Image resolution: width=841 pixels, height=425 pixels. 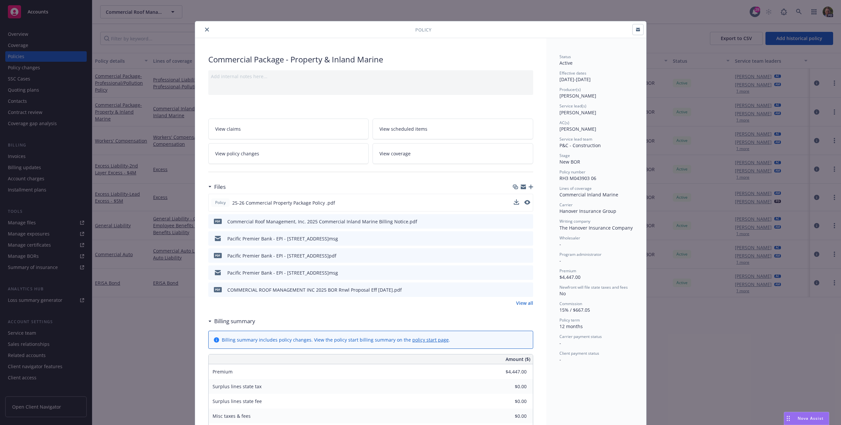 I want to click on div: Add internal notes here..., so click(x=371, y=76).